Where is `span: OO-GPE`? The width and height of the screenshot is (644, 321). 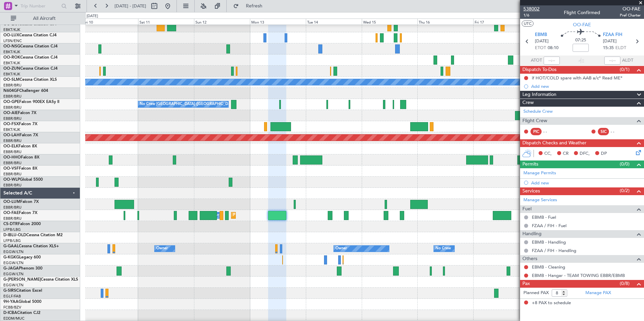
span: OO-GPE is located at coordinates (11, 102).